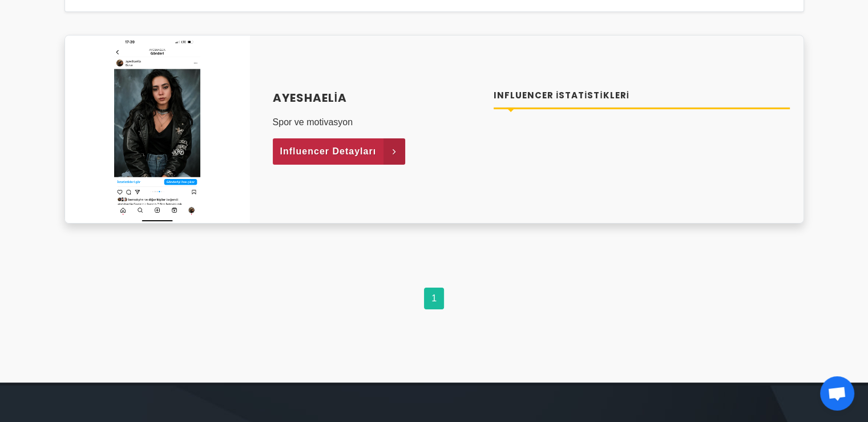  Describe the element at coordinates (641, 96) in the screenshot. I see `h4: Influencer İstatistikleri` at that location.